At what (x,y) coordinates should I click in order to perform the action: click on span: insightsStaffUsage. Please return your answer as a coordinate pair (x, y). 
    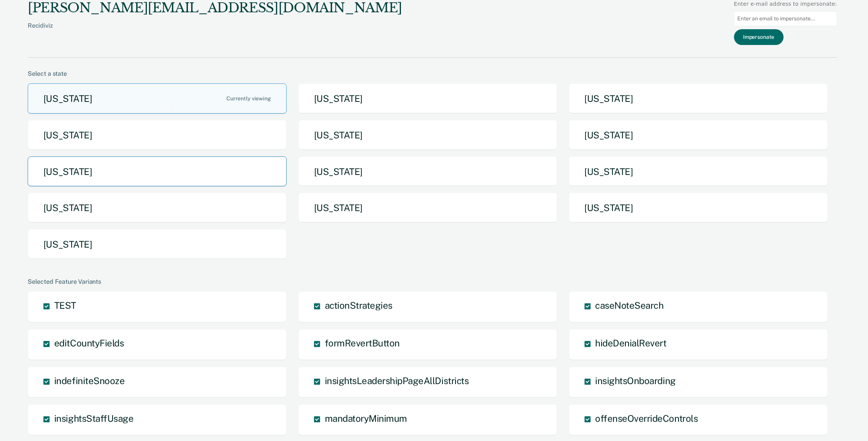
    Looking at the image, I should click on (94, 418).